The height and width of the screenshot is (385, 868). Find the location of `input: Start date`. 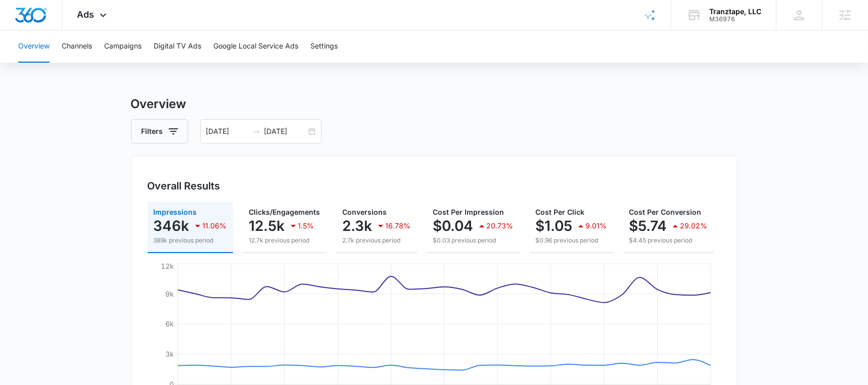

input: Start date is located at coordinates (227, 132).